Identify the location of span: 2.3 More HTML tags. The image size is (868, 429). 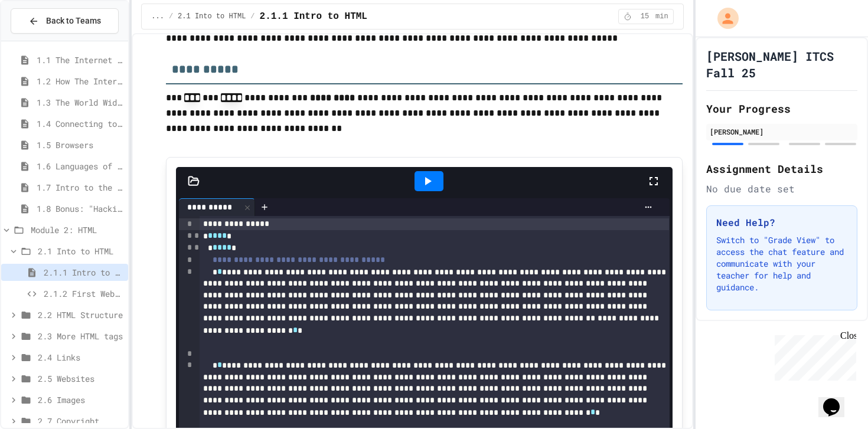
(80, 336).